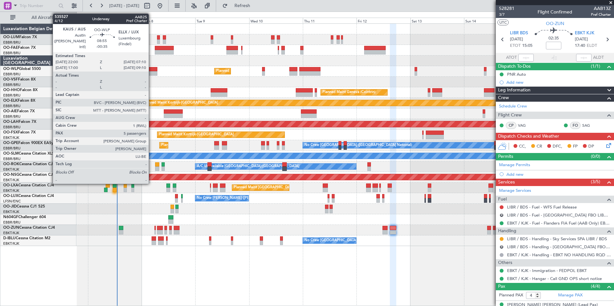  What do you see at coordinates (558, 147) in the screenshot?
I see `span: DFC,` at bounding box center [558, 147].